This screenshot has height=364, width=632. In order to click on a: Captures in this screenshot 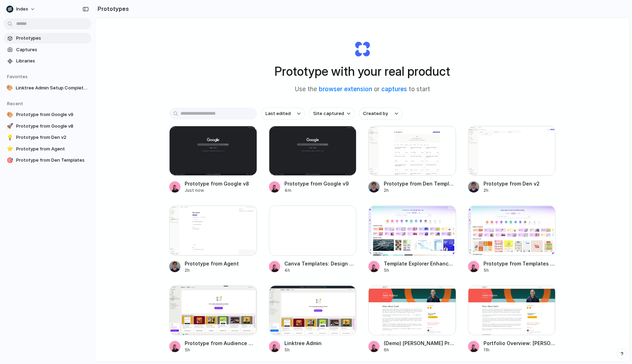, I will do `click(47, 50)`.